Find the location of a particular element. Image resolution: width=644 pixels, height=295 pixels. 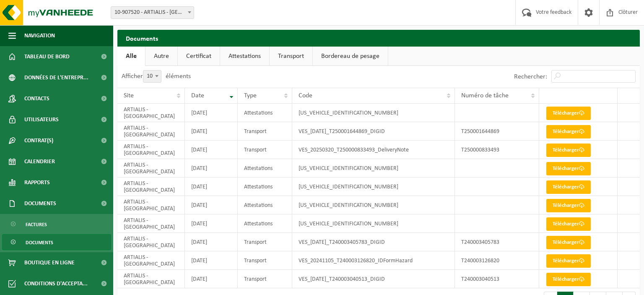

a: Alle is located at coordinates (131, 56).